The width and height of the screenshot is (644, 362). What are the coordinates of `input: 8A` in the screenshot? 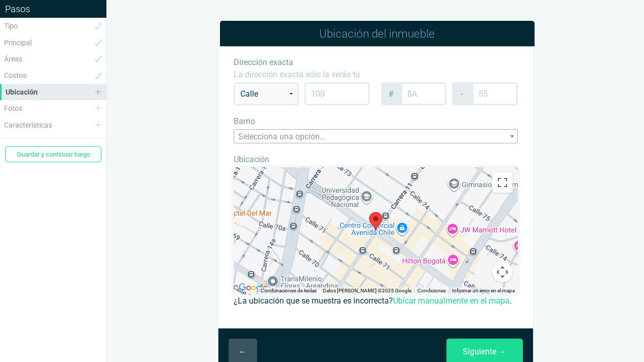 It's located at (423, 94).